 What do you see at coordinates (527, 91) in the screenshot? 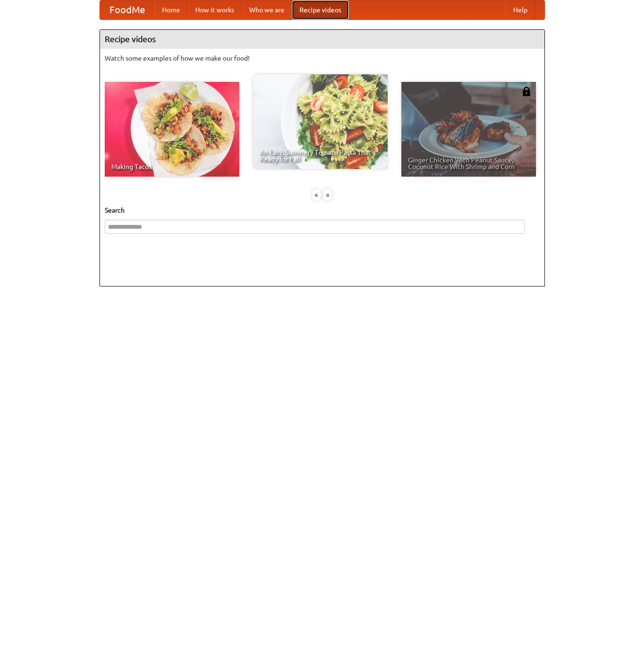
I see `img: 483408.png` at bounding box center [527, 91].